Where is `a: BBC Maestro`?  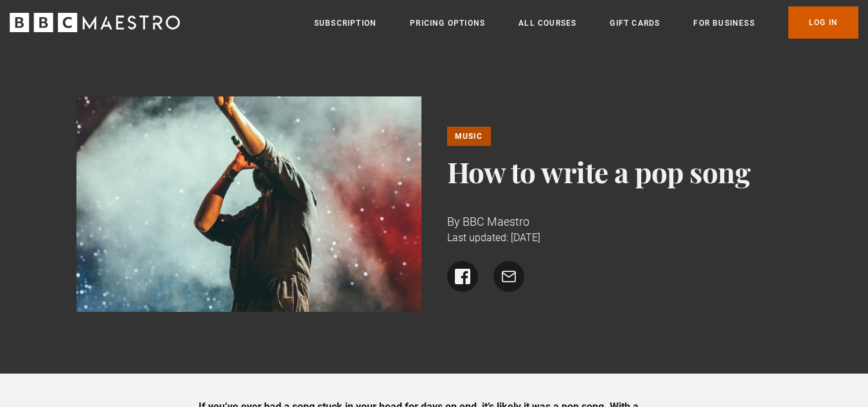 a: BBC Maestro is located at coordinates (95, 22).